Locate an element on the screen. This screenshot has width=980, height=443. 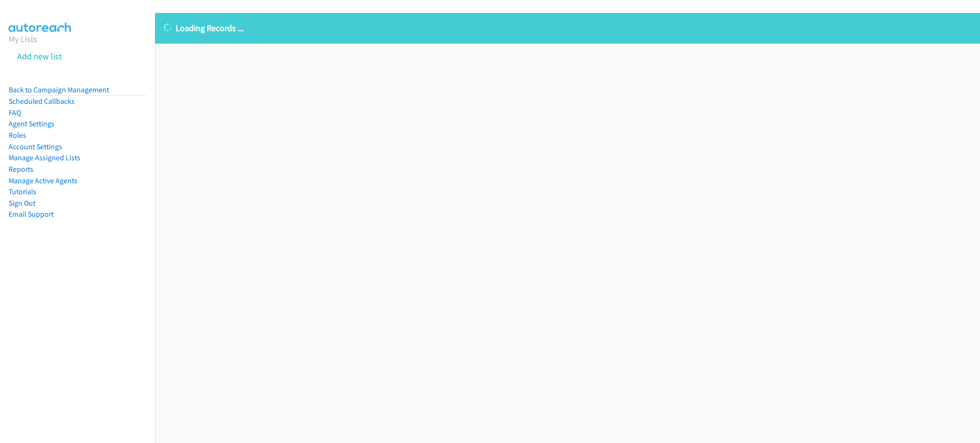
p: Loading Records ... is located at coordinates (568, 27).